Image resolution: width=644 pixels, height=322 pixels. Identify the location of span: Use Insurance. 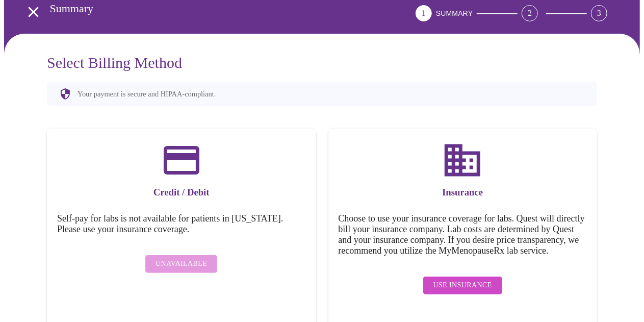
(462, 285).